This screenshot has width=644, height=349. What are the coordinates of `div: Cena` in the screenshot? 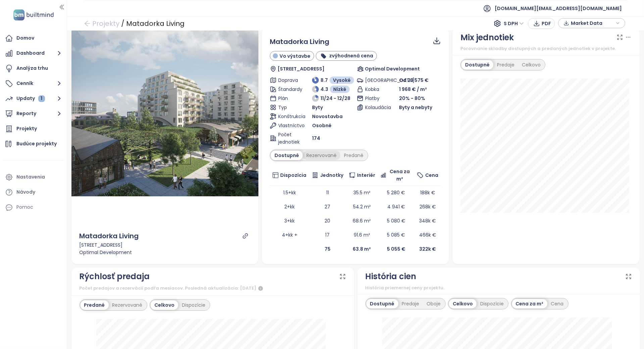 It's located at (557, 304).